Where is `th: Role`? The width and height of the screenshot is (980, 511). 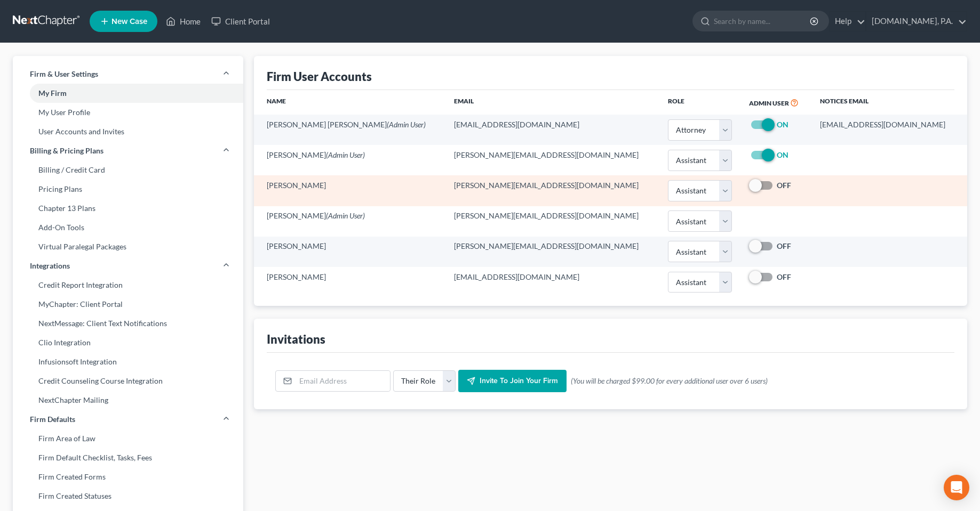
th: Role is located at coordinates (700, 103).